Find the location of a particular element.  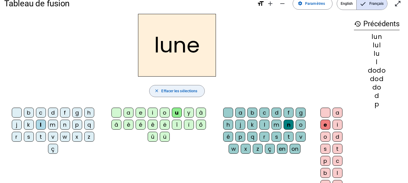

div: dod is located at coordinates (376, 79).